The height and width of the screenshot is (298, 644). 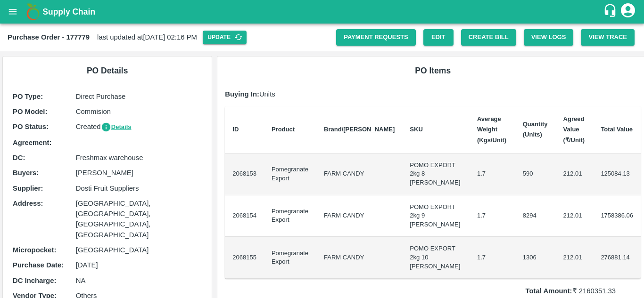 I want to click on p: NA, so click(x=139, y=281).